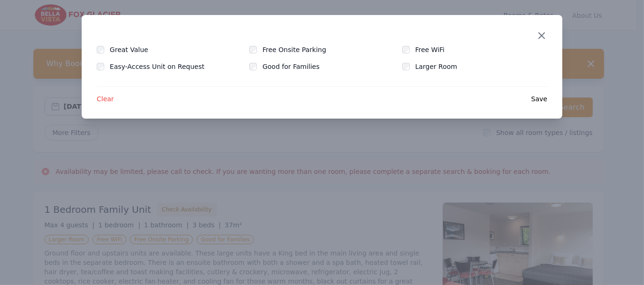 This screenshot has width=644, height=285. Describe the element at coordinates (435, 50) in the screenshot. I see `label: Free WiFi` at that location.